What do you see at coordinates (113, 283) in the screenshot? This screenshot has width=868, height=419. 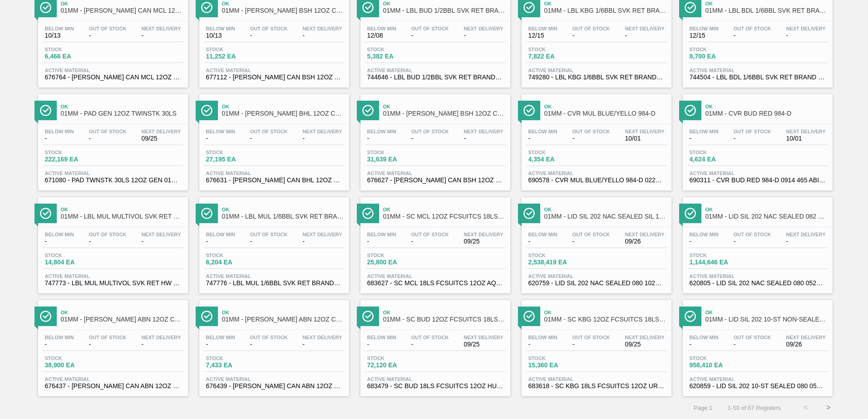 I see `span: 747773 - LBL MUL MULTIVOL SVK RET HW 5.0% PPS 022` at bounding box center [113, 283].